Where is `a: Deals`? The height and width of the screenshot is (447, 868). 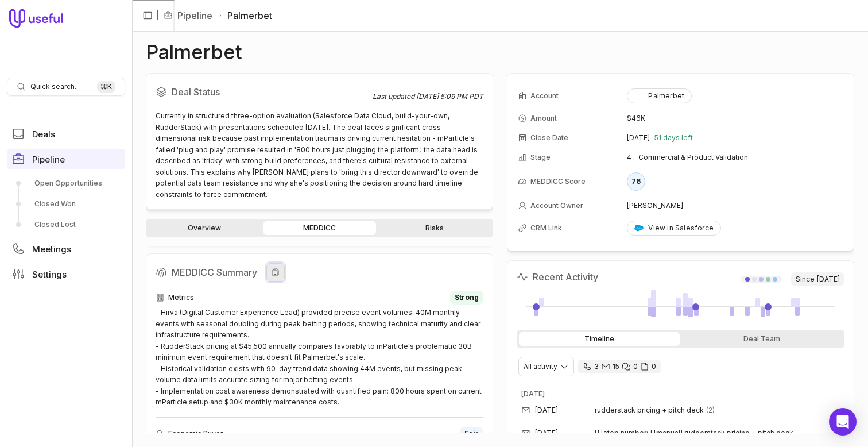
a: Deals is located at coordinates (66, 134).